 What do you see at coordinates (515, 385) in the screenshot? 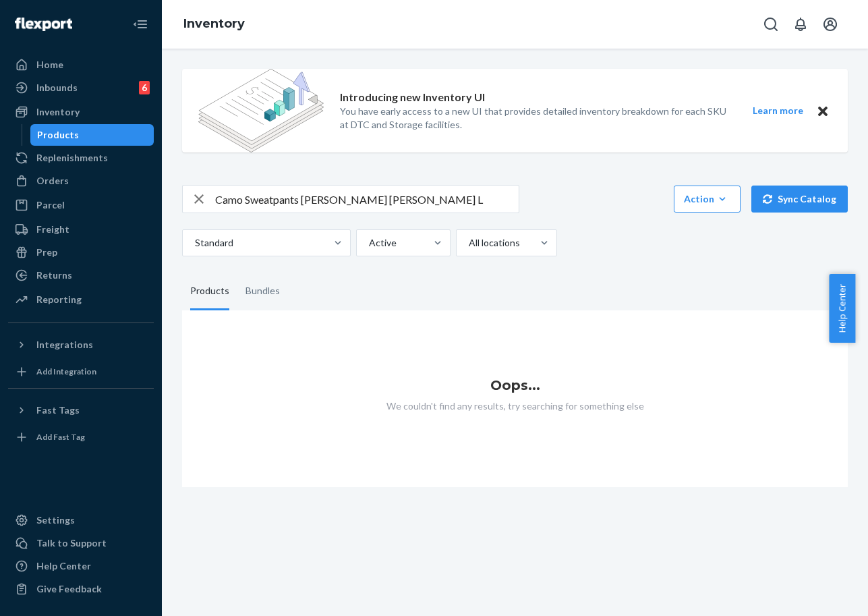
I see `h1: Oops...` at bounding box center [515, 385].